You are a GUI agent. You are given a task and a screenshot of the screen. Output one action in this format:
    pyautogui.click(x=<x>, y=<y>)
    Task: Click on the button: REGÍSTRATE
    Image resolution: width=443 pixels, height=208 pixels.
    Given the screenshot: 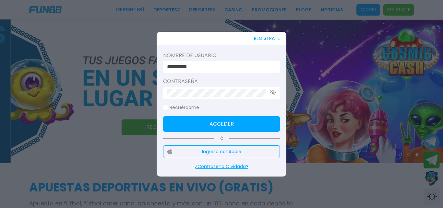 What is the action you would take?
    pyautogui.click(x=267, y=38)
    